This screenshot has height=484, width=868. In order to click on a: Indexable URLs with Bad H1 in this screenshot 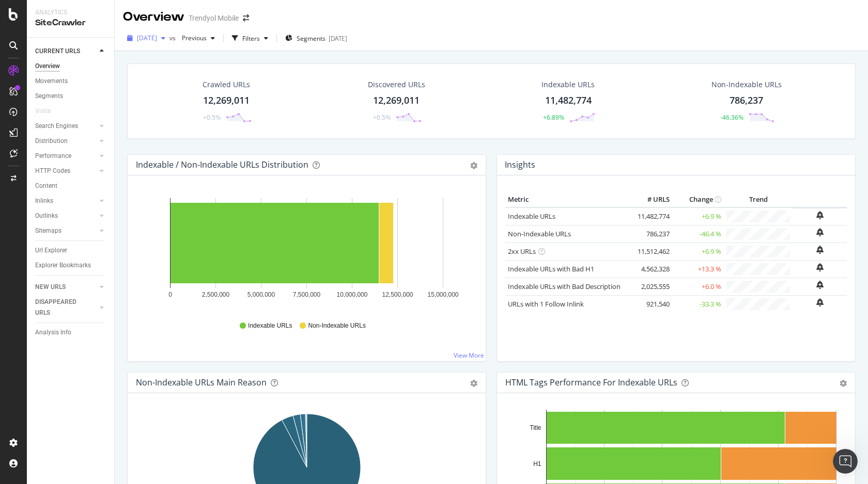, I will do `click(551, 269)`.